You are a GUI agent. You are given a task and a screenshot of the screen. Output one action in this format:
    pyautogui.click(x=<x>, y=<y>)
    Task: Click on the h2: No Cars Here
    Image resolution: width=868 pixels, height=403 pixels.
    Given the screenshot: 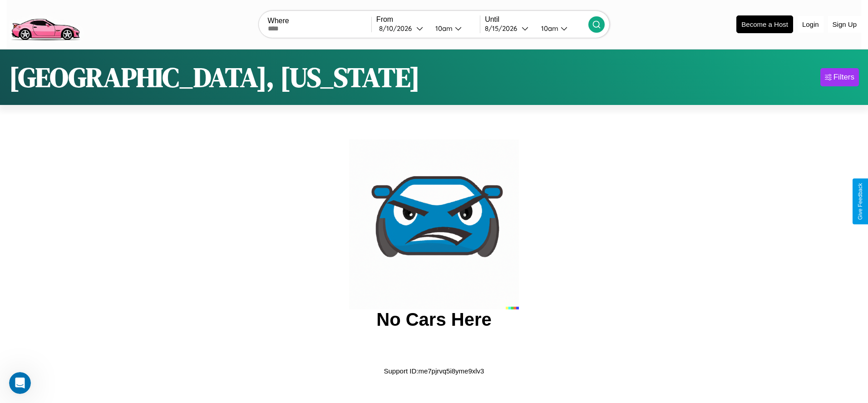 What is the action you would take?
    pyautogui.click(x=434, y=319)
    